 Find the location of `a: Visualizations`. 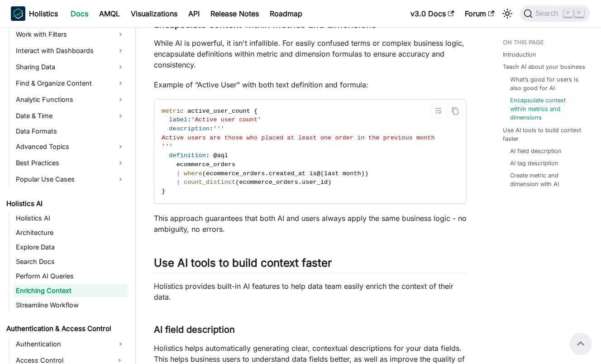

a: Visualizations is located at coordinates (154, 13).